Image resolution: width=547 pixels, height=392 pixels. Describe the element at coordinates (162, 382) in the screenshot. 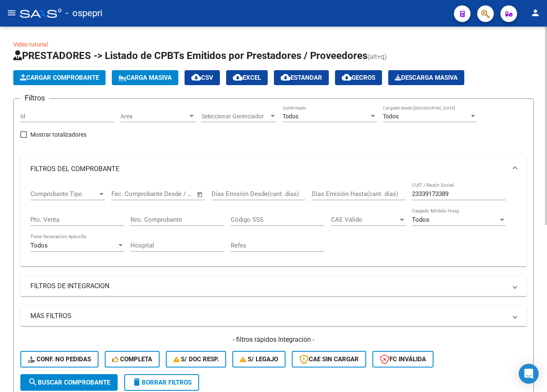

I see `span: Borrar Filtros` at that location.